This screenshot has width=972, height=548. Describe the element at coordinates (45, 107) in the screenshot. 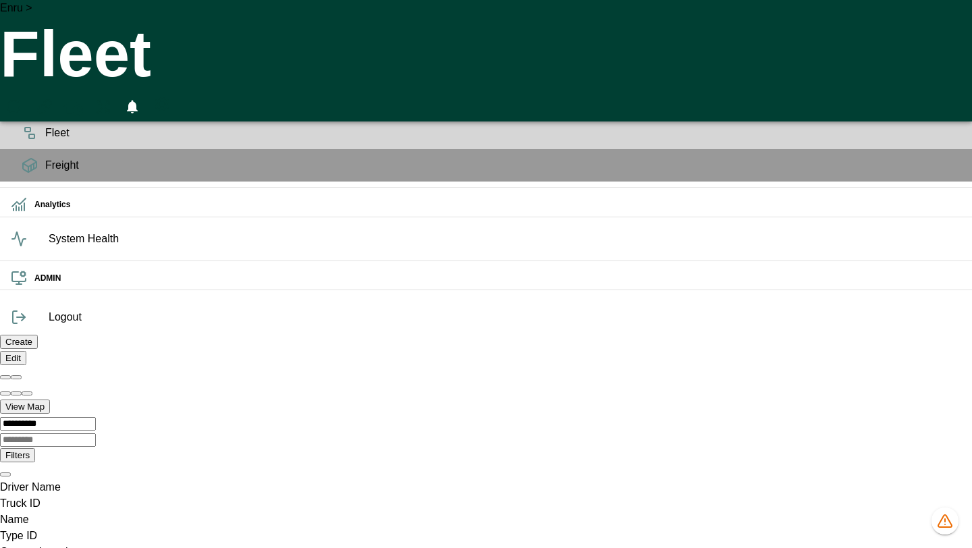

I see `button: Manual Assignment` at that location.